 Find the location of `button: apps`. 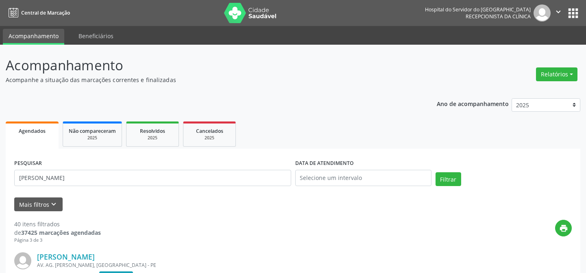

button: apps is located at coordinates (573, 13).